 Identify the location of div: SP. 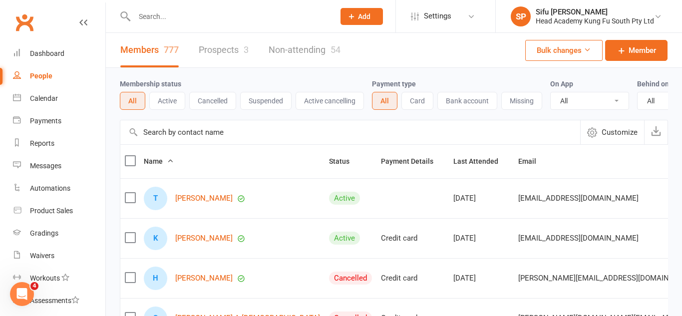
(521, 16).